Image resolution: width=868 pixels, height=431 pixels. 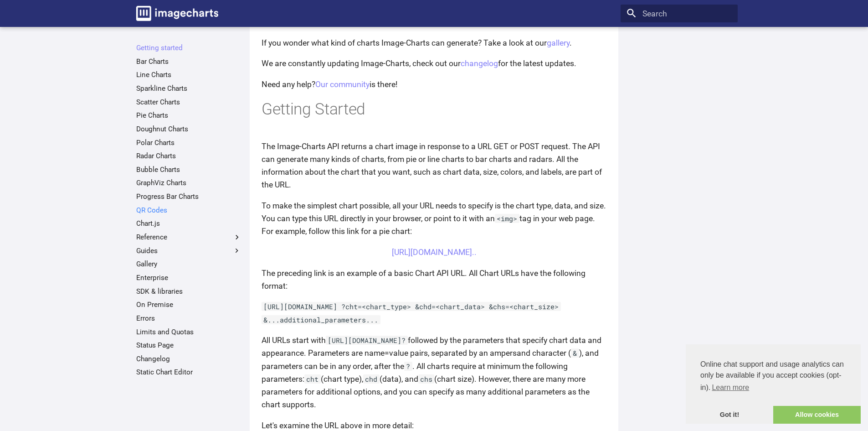 I want to click on a: On Premise, so click(x=189, y=305).